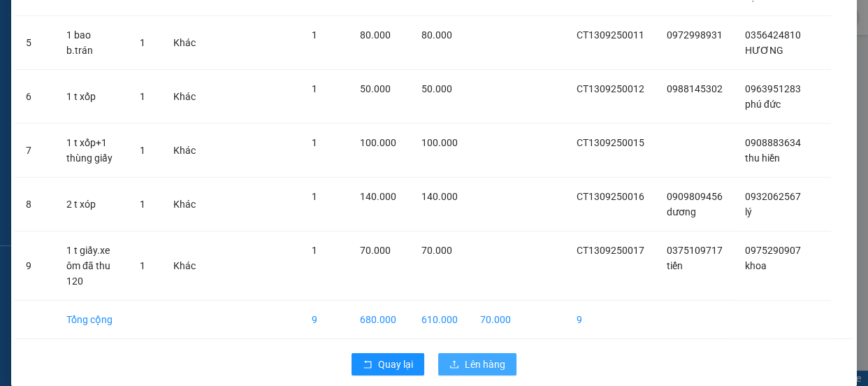  What do you see at coordinates (35, 96) in the screenshot?
I see `td: 6` at bounding box center [35, 96].